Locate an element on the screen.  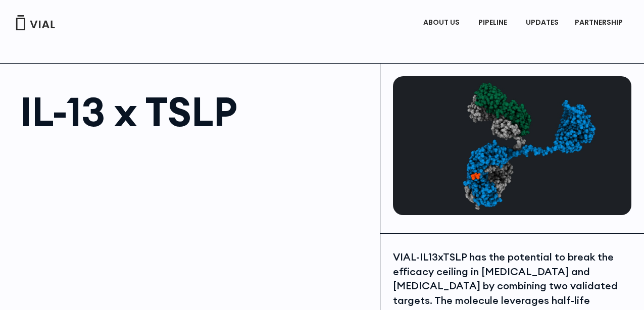
a: PIPELINEMenu Toggle is located at coordinates (494, 22).